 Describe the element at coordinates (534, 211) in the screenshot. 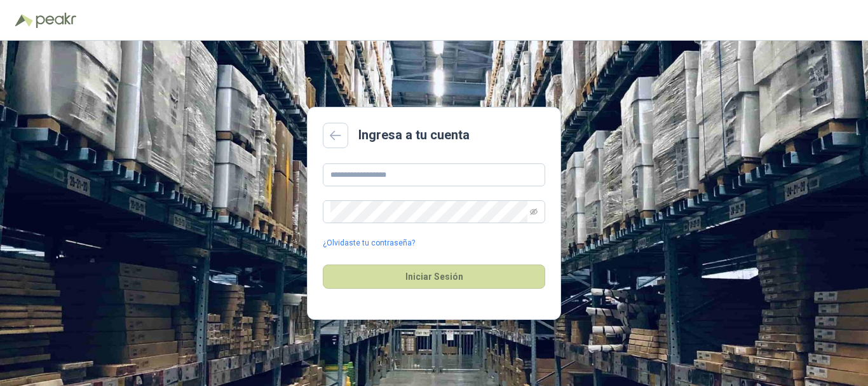

I see `span: eye-invisible` at that location.